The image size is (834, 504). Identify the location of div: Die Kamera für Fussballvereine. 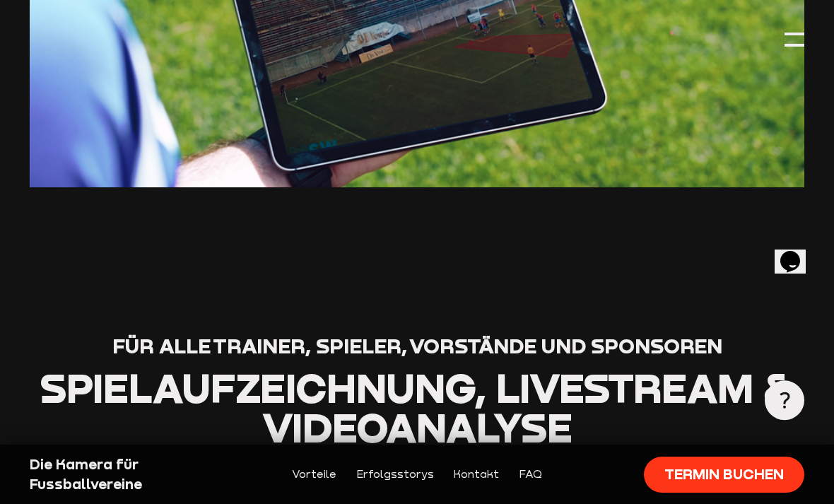
(121, 474).